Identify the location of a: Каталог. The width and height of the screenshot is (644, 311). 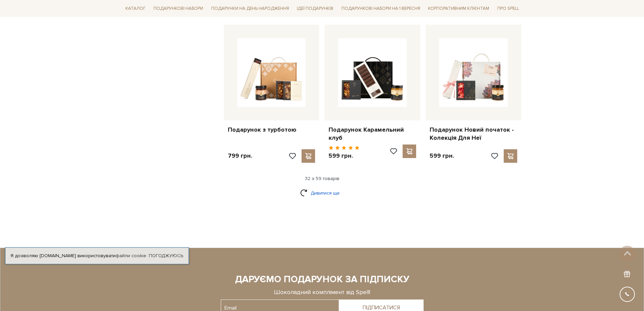
(136, 8).